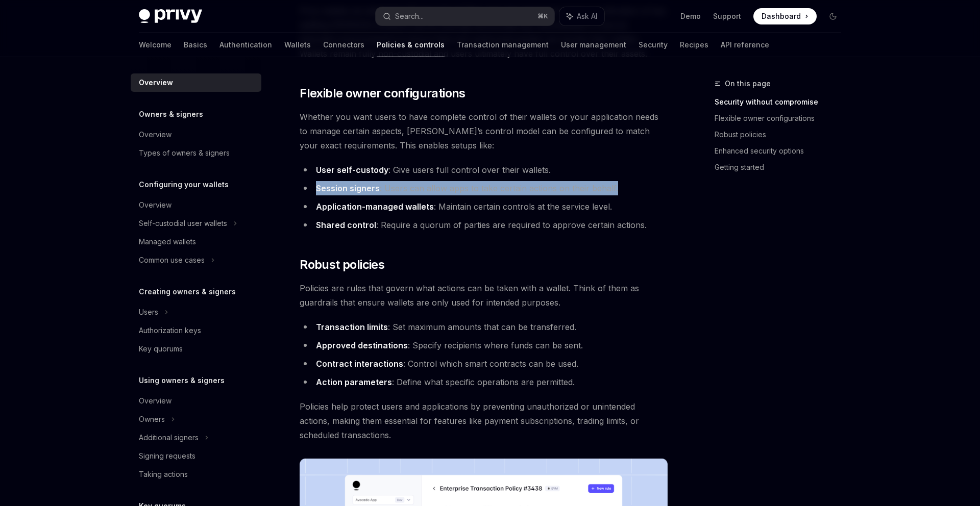  What do you see at coordinates (347, 188) in the screenshot?
I see `strong: Session signers` at bounding box center [347, 188].